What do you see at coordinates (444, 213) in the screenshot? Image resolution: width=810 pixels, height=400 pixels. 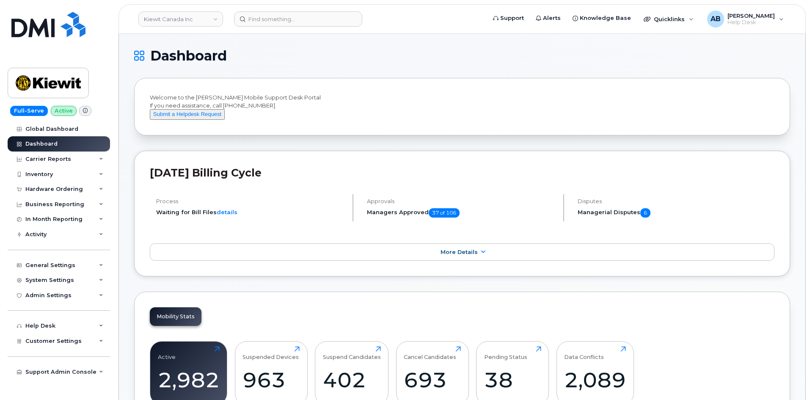 I see `span: 37 of 106` at bounding box center [444, 213].